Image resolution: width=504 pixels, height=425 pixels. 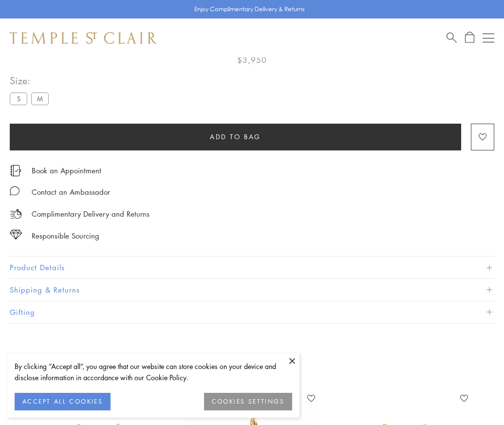 I want to click on span: Size:, so click(x=31, y=80).